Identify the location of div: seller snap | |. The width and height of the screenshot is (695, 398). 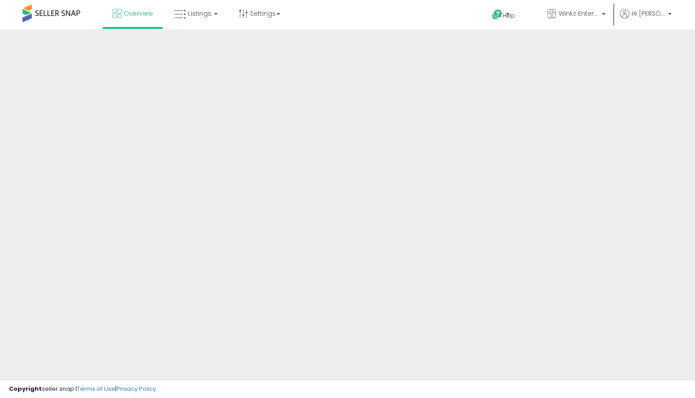
(82, 389).